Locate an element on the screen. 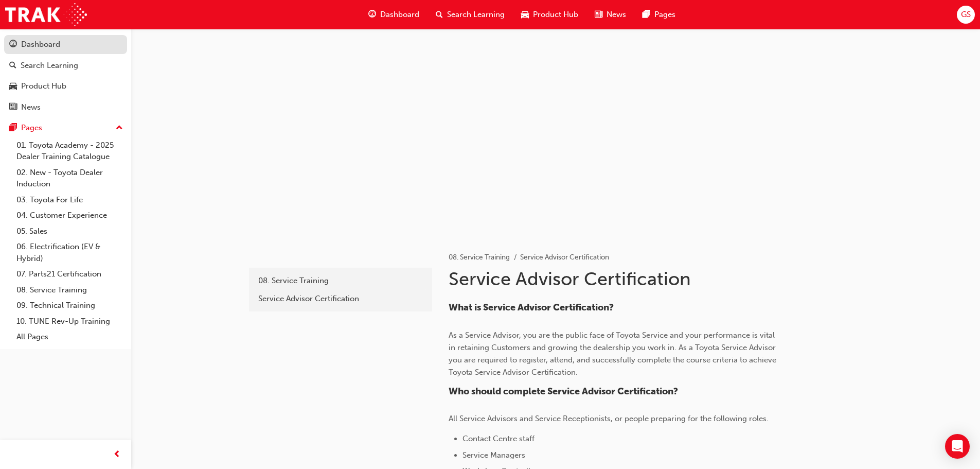  span: prev-icon is located at coordinates (117, 454).